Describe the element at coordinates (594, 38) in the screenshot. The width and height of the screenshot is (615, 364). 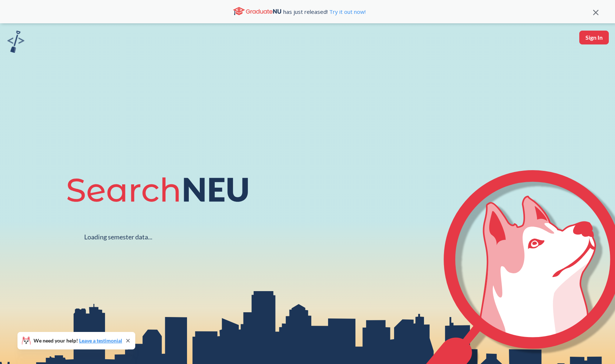
I see `button: Sign In` at that location.